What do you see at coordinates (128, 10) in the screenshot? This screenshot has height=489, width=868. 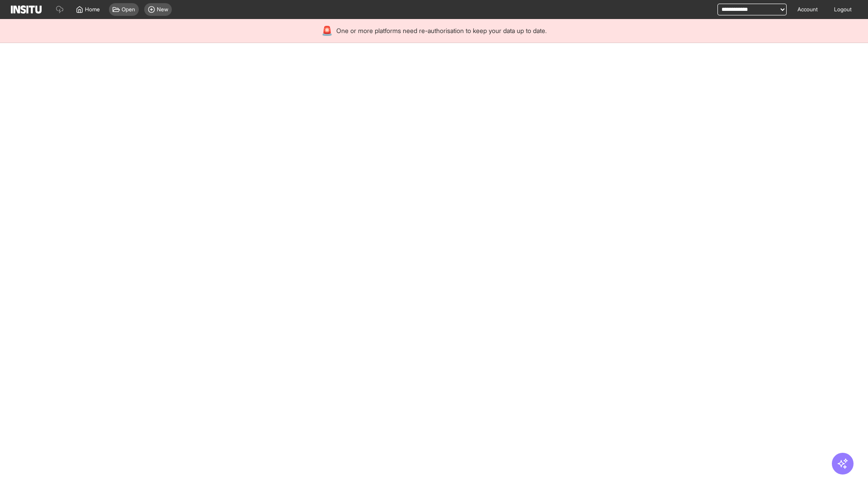 I see `span: Open` at bounding box center [128, 10].